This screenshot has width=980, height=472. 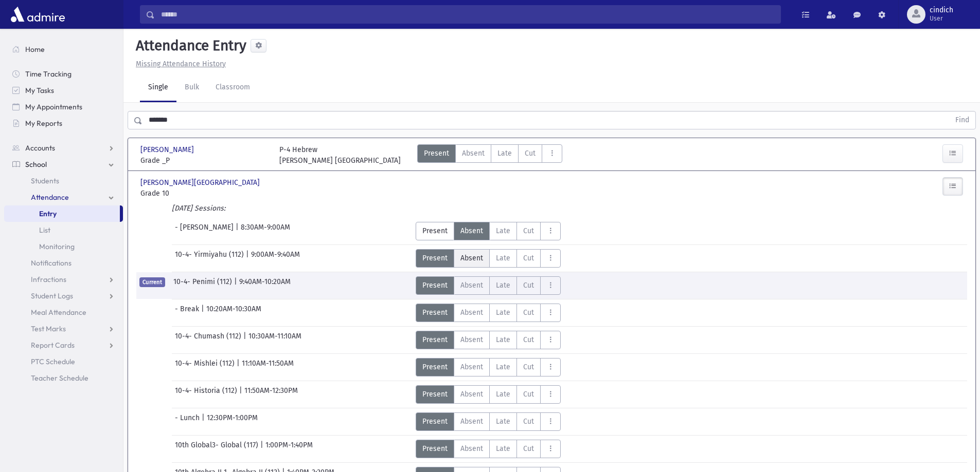 What do you see at coordinates (51, 263) in the screenshot?
I see `span: Notifications` at bounding box center [51, 263].